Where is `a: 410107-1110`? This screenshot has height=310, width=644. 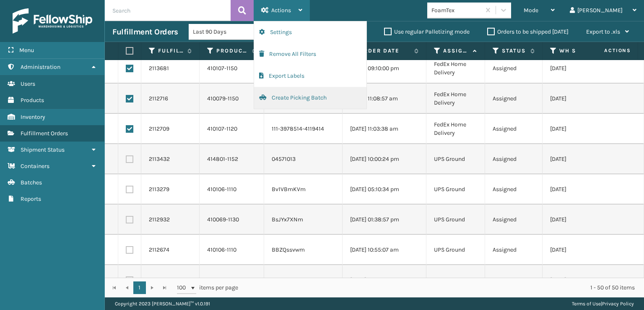 a: 410107-1110 is located at coordinates (221, 279).